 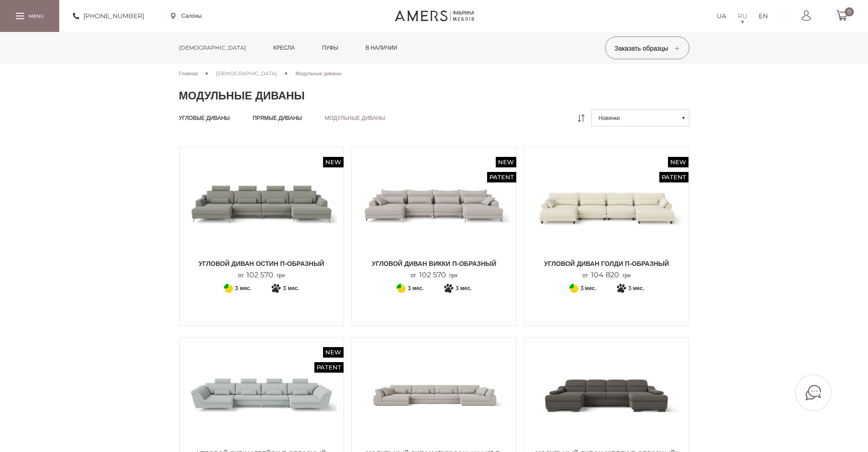 I want to click on span: Угловой диван ГОЛДИ П-образный, so click(x=607, y=264).